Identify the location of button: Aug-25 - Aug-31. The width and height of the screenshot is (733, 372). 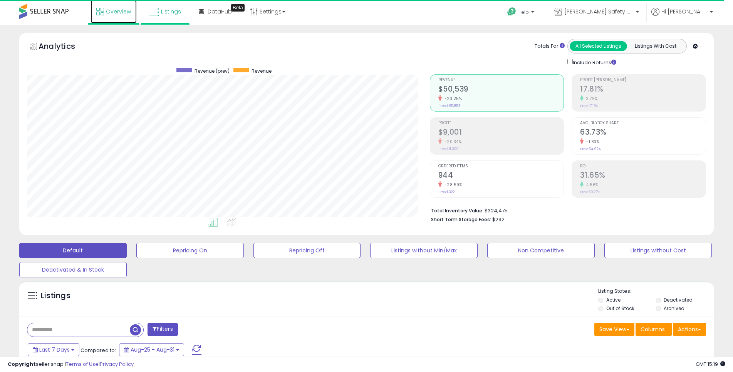
(151, 350).